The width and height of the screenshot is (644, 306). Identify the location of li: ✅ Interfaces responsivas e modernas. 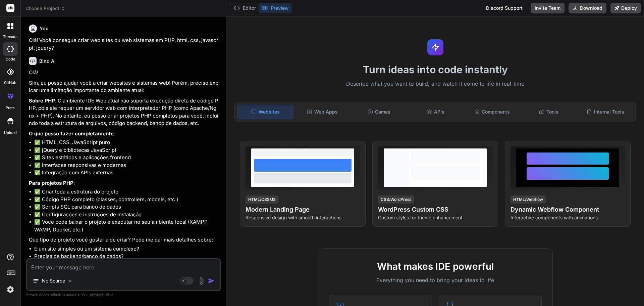
(127, 165).